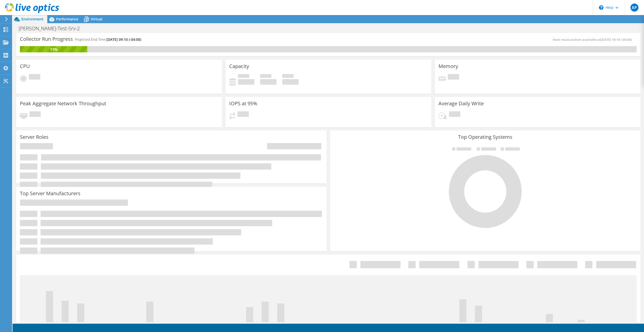  Describe the element at coordinates (288, 77) in the screenshot. I see `span: Total` at that location.